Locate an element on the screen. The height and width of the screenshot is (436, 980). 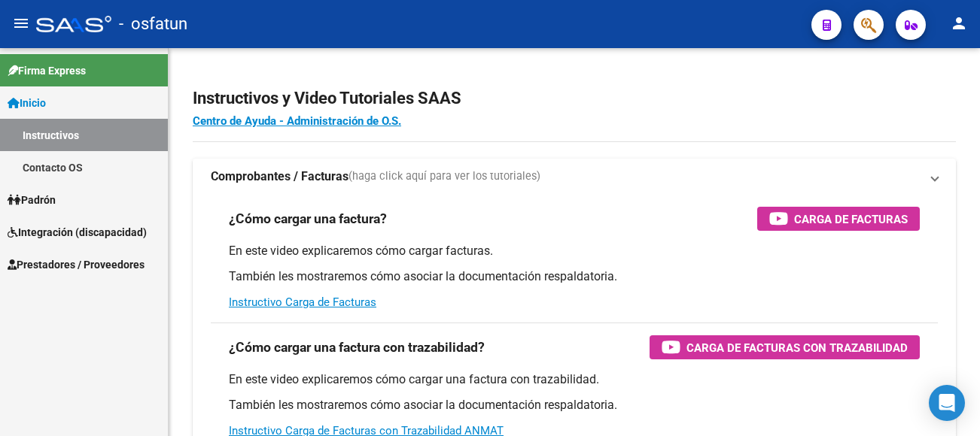
span: Integración (discapacidad) is located at coordinates (77, 232).